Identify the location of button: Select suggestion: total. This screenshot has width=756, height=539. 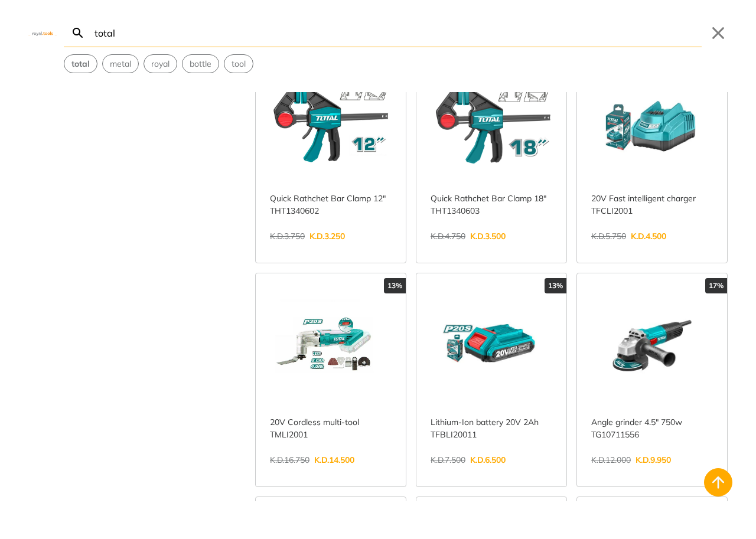
(80, 64).